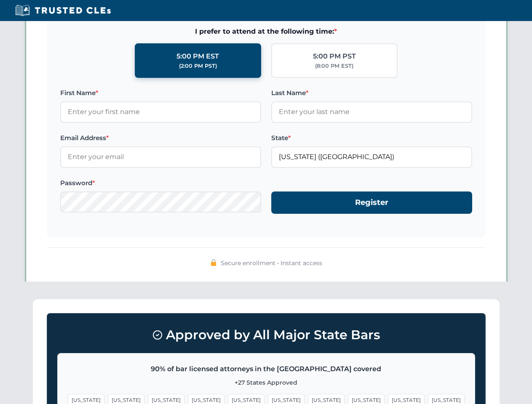  I want to click on img: Trusted CLEs, so click(63, 11).